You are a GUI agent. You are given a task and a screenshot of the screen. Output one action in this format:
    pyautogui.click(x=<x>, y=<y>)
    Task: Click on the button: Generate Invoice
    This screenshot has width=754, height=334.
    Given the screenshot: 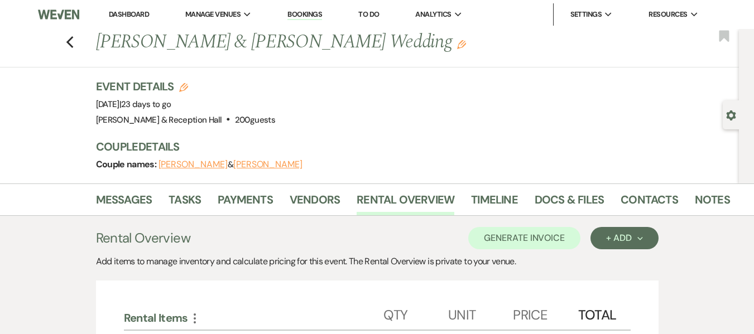 What is the action you would take?
    pyautogui.click(x=524, y=238)
    